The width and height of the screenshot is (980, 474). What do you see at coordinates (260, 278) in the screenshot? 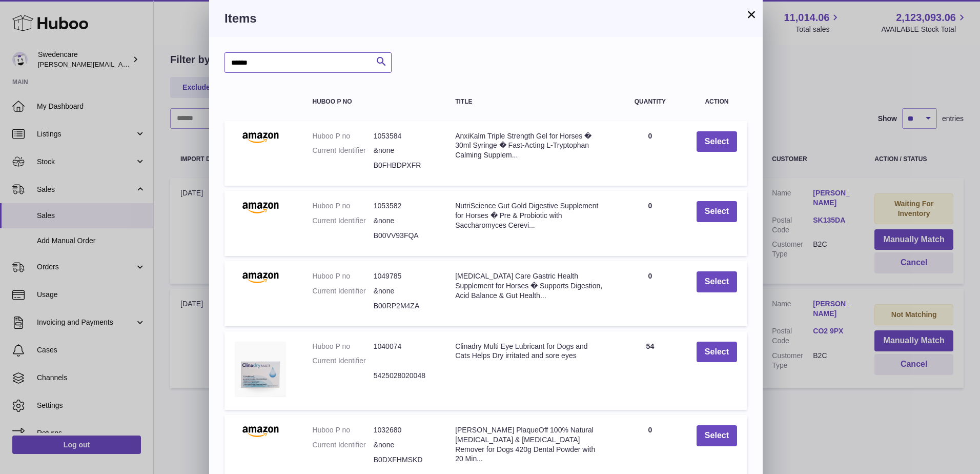
I see `img: Gastro Care Gastric Health Supplement for Horses � Supports Digestion, Acid Balance & Gut Health...` at bounding box center [260, 278].